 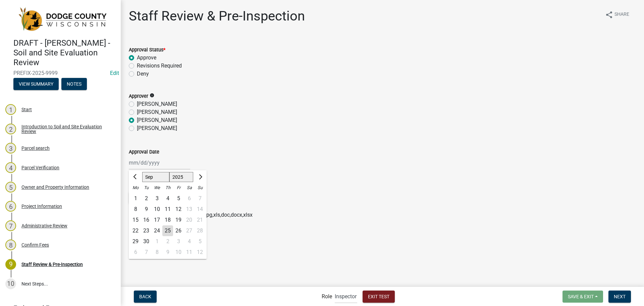 What do you see at coordinates (327, 297) in the screenshot?
I see `label: Role` at bounding box center [327, 297].